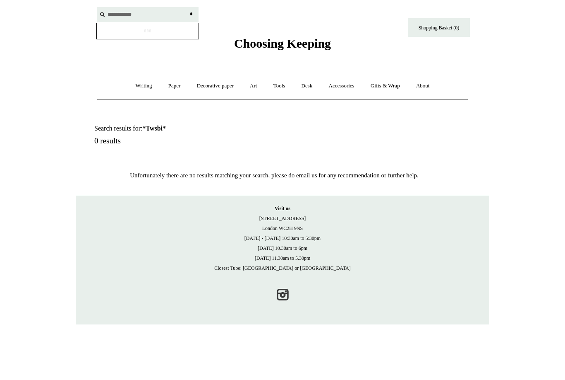 Image resolution: width=565 pixels, height=380 pixels. What do you see at coordinates (274, 175) in the screenshot?
I see `p: Unfortunately there are no results matching your search, please do email us for any recommendatio...` at bounding box center [274, 175].